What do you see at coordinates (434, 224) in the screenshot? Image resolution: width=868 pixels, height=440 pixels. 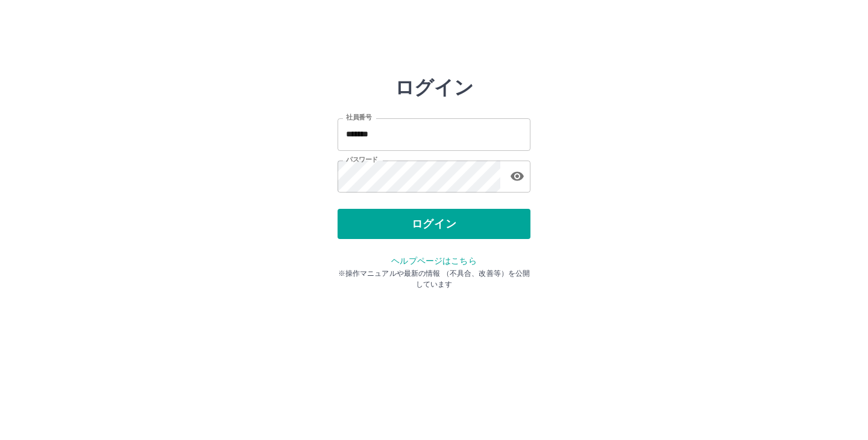 I see `button: ログイン` at bounding box center [434, 224].